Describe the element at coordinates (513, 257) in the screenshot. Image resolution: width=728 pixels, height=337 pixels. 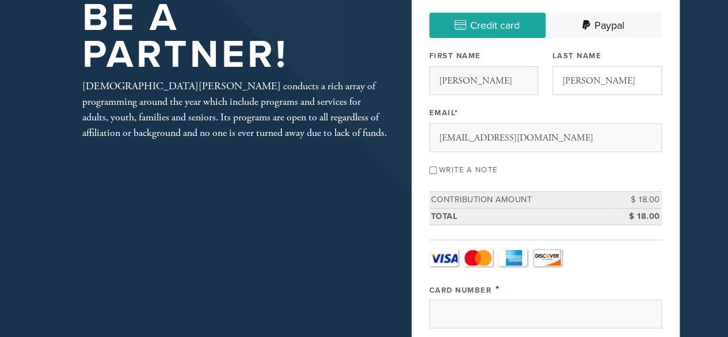
I see `a: Amex` at that location.